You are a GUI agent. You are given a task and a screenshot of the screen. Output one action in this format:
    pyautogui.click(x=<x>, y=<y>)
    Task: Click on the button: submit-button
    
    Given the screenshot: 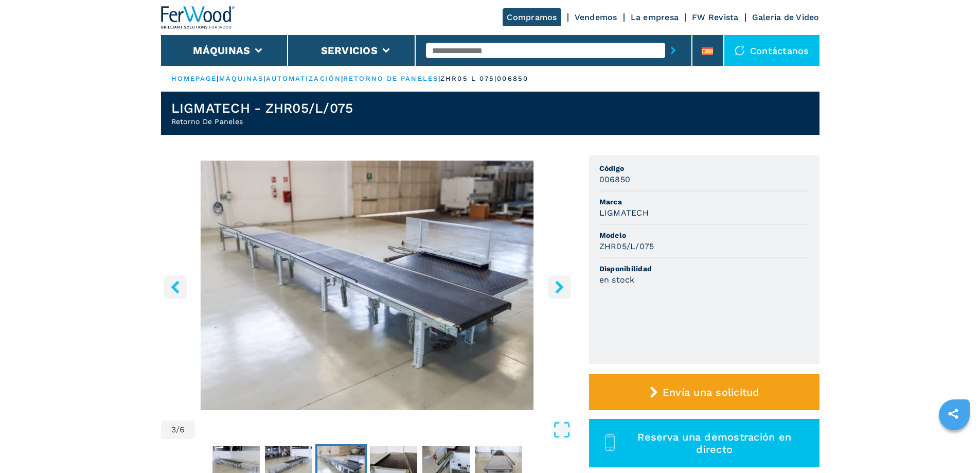 What is the action you would take?
    pyautogui.click(x=673, y=51)
    